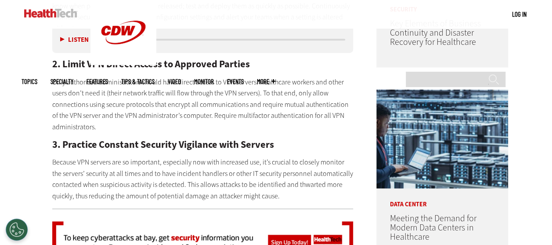  I want to click on a: Tips & Tactics, so click(138, 81).